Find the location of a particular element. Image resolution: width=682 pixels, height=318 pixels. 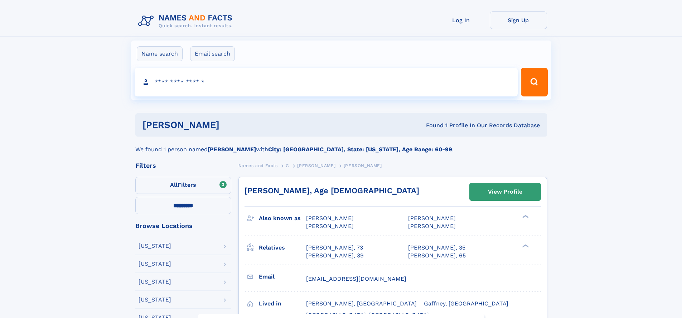

h3: Relatives is located at coordinates (283, 247).